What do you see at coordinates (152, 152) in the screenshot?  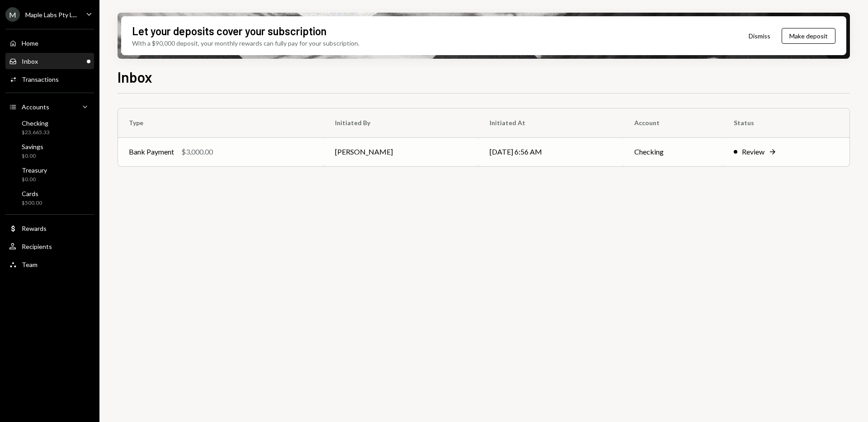 I see `div: Bank Payment` at bounding box center [152, 152].